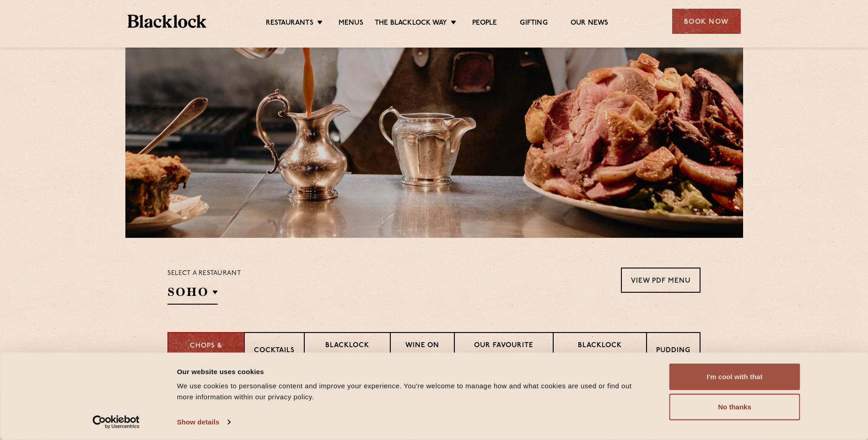 This screenshot has height=440, width=868. Describe the element at coordinates (422, 351) in the screenshot. I see `p: Wine on Tap` at that location.